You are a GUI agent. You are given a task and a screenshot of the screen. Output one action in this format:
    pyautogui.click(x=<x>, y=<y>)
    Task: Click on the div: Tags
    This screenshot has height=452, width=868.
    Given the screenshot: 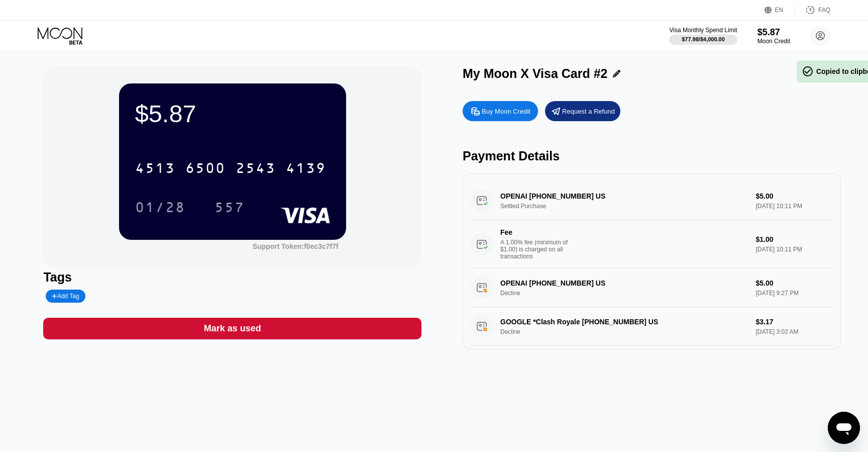 What is the action you would take?
    pyautogui.click(x=232, y=277)
    